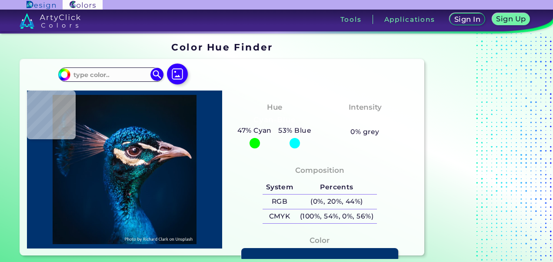 Image resolution: width=553 pixels, height=262 pixels. Describe the element at coordinates (320, 170) in the screenshot. I see `h4: Composition` at that location.